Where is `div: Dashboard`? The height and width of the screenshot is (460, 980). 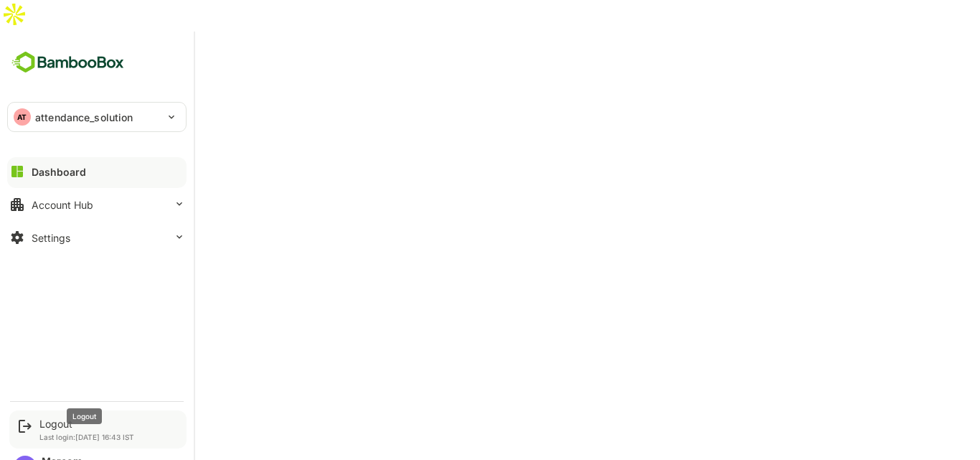 div: Dashboard is located at coordinates (59, 172).